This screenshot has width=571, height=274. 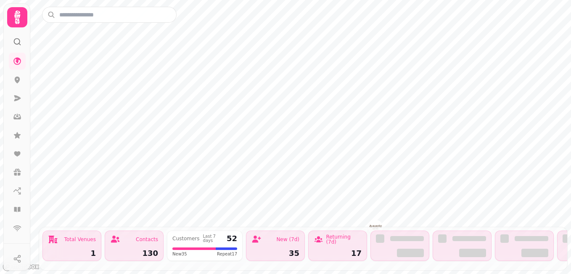 I want to click on div: 35, so click(x=276, y=253).